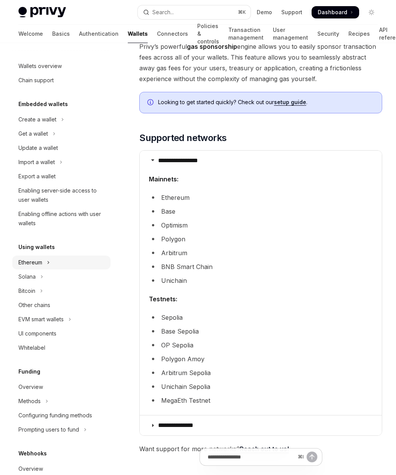 Image resolution: width=396 pixels, height=475 pixels. Describe the element at coordinates (163, 12) in the screenshot. I see `div: Search...` at that location.